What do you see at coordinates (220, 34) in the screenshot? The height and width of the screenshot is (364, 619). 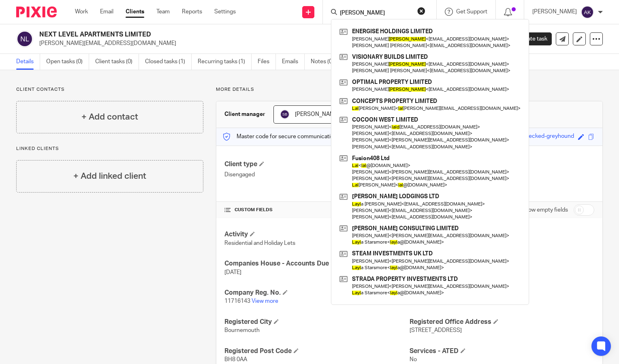 I see `h2: NEXT LEVEL APARTMENTS LIMITED` at bounding box center [220, 34].